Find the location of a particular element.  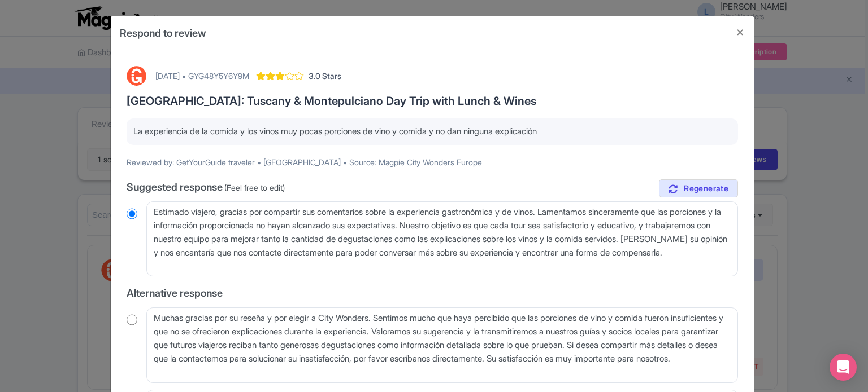

button: Close is located at coordinates (741, 32).